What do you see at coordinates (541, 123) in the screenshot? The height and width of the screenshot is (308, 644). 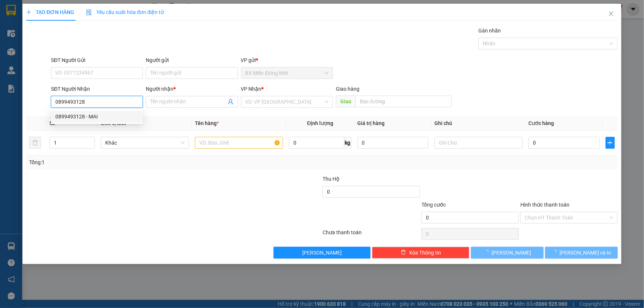 I see `span: Cước hàng` at bounding box center [541, 123].